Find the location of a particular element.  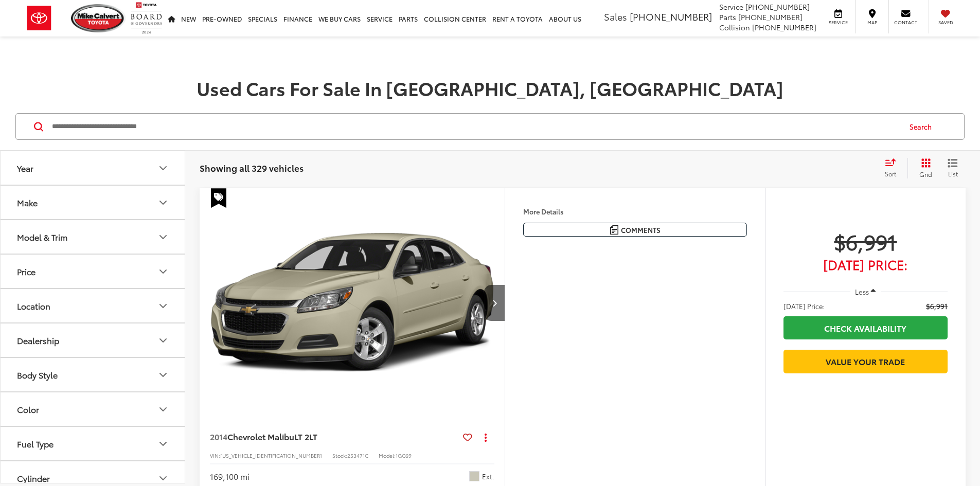

span: LT 2LT is located at coordinates (306, 436).